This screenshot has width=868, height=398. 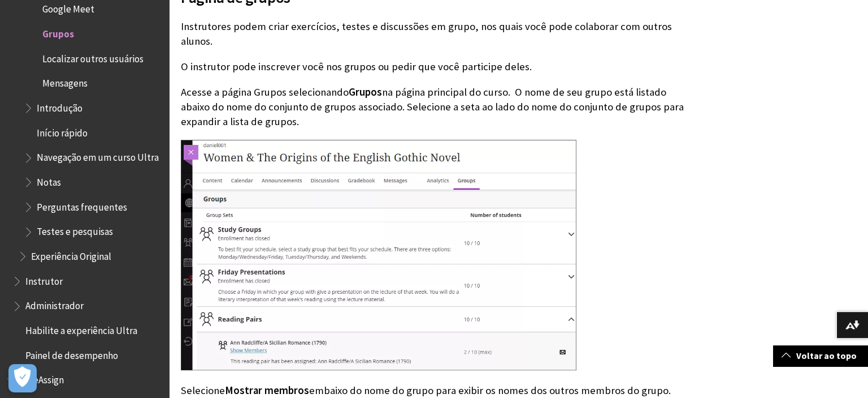 What do you see at coordinates (435, 67) in the screenshot?
I see `p: O instrutor pode inscrever você nos grupos ou pedir que você participe deles.` at bounding box center [435, 67].